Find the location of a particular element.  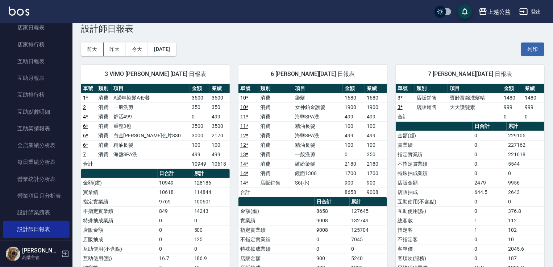

td: 精油長髮 is located at coordinates (318, 126).